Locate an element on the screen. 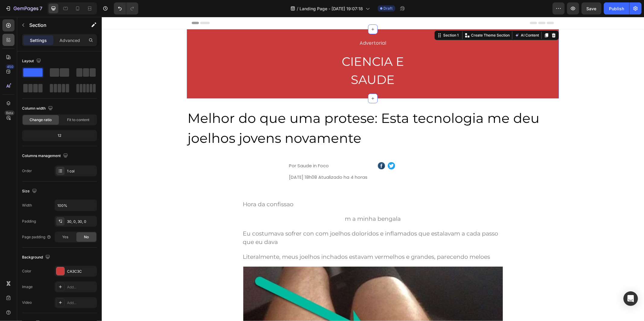  div: Page padding is located at coordinates (37, 237).